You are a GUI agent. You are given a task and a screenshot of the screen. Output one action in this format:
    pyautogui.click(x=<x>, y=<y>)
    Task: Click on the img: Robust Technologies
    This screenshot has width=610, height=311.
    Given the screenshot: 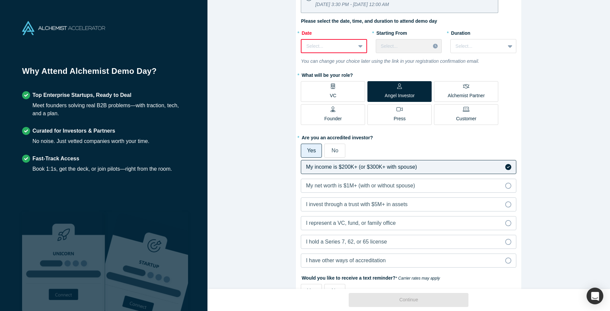 What is the action you would take?
    pyautogui.click(x=64, y=262)
    